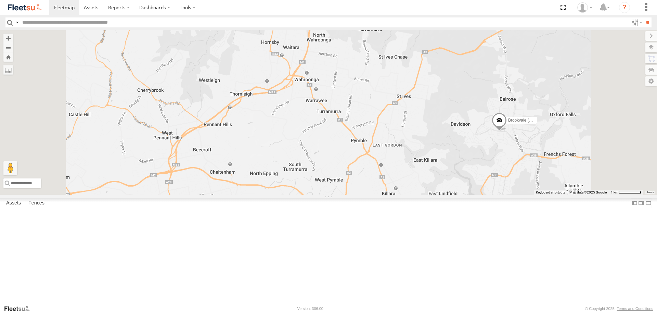  Describe the element at coordinates (17, 22) in the screenshot. I see `label: Search Query` at that location.